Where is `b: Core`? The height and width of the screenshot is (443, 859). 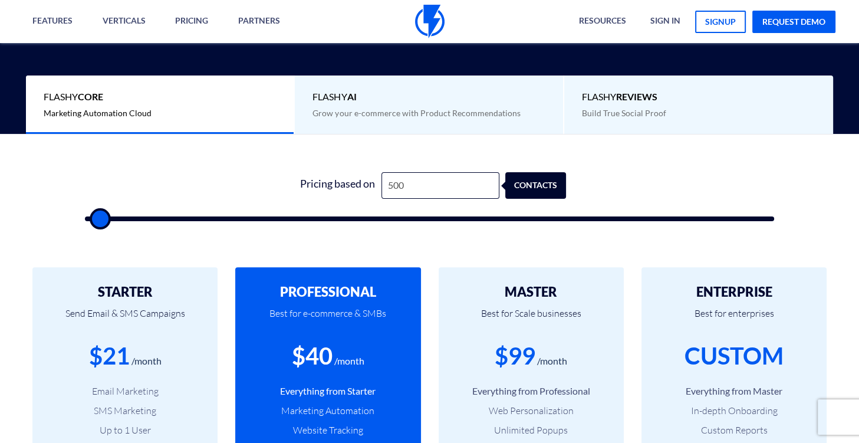
b: Core is located at coordinates (90, 96).